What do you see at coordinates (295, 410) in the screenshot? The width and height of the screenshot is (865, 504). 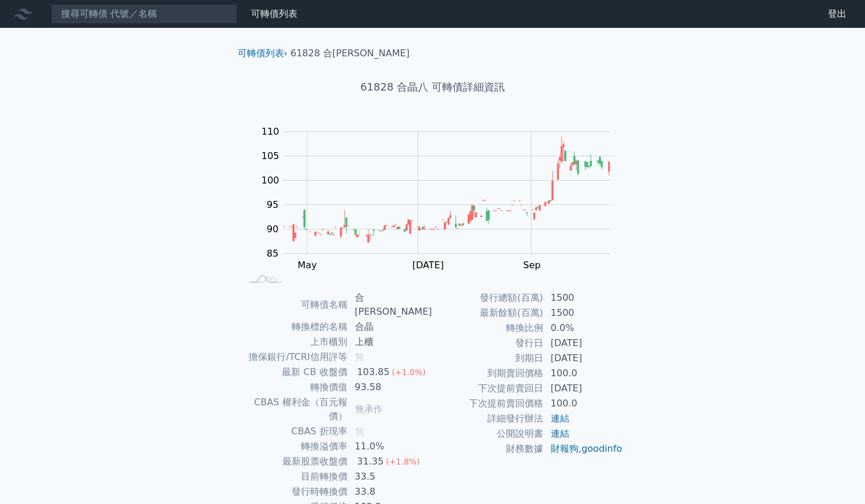 I see `td: CBAS 權利金（百元報價）` at bounding box center [295, 410].